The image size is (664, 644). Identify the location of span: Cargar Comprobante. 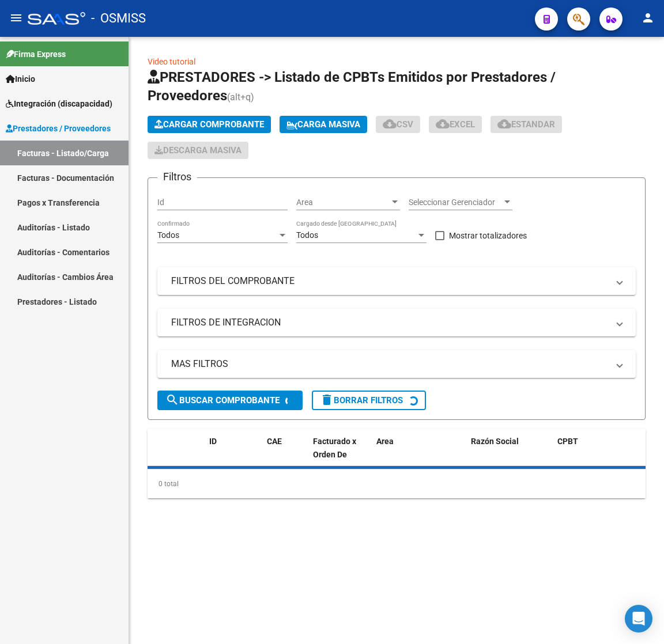
(210, 124).